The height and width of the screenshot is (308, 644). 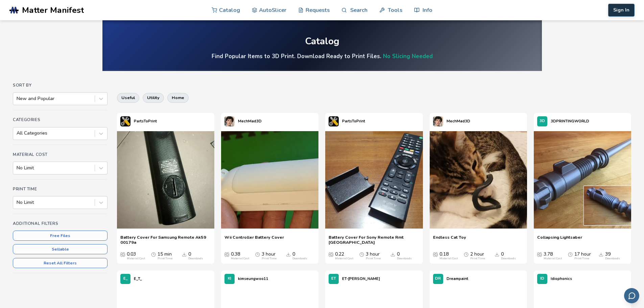 I want to click on span: DR, so click(x=438, y=278).